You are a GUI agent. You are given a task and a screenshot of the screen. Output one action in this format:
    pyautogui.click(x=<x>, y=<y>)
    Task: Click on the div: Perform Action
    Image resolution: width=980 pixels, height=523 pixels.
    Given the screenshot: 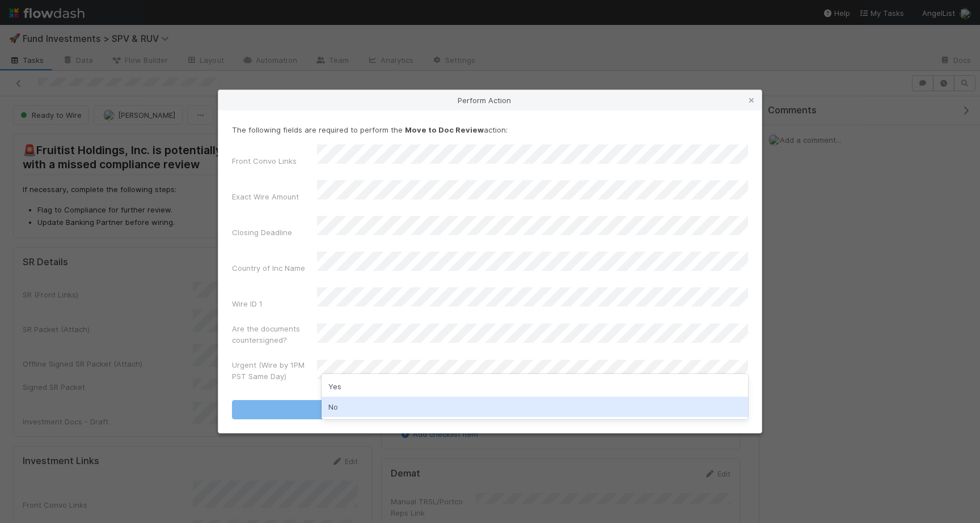 What is the action you would take?
    pyautogui.click(x=490, y=101)
    